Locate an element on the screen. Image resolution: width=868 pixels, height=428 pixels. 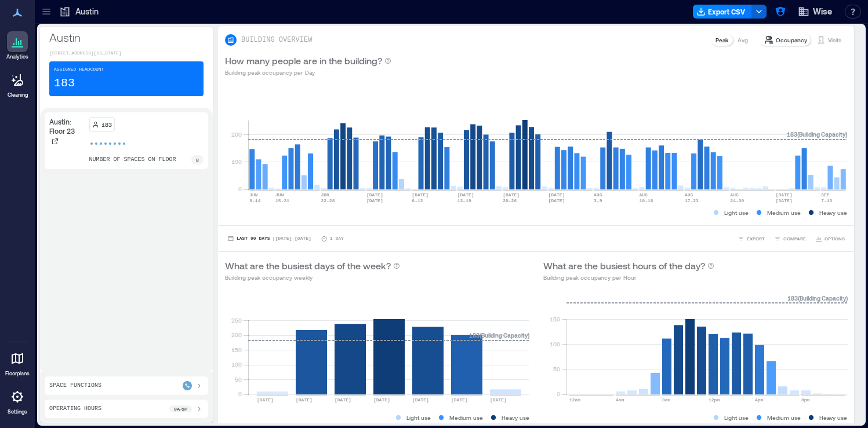
button: Export CSV is located at coordinates (722, 11).